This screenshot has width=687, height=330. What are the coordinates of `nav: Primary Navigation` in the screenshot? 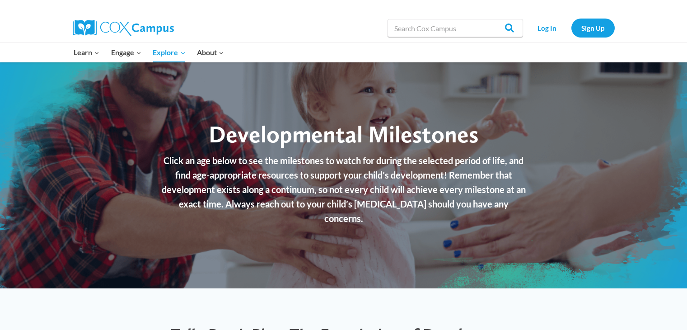 It's located at (149, 52).